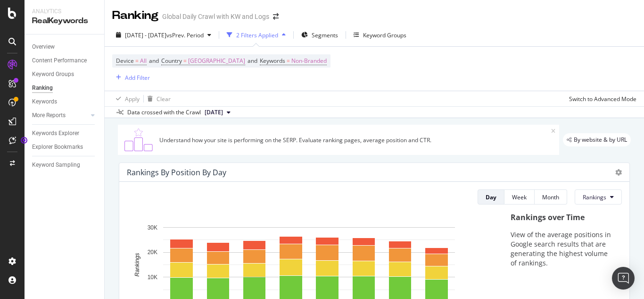  What do you see at coordinates (24, 140) in the screenshot?
I see `div: Tooltip anchor` at bounding box center [24, 140].